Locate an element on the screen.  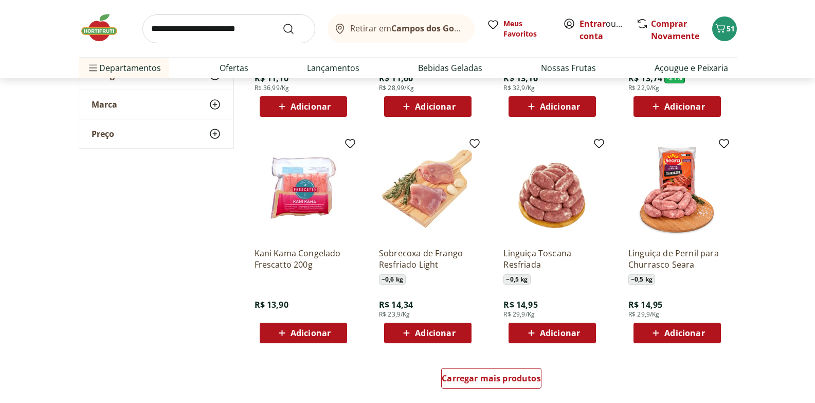
p: Sobrecoxa de Frango Resfriado Light is located at coordinates (428, 259).